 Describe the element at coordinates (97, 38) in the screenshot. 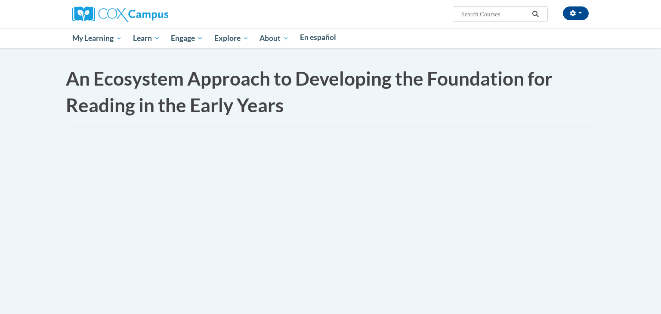

I see `a: My Learning` at that location.